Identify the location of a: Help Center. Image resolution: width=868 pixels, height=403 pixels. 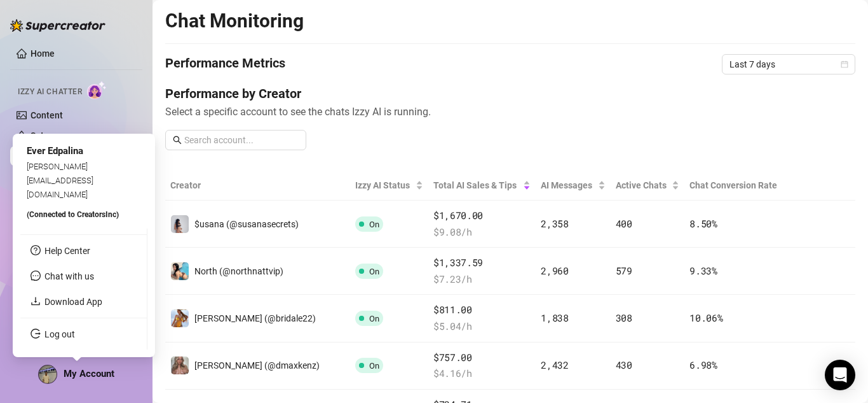
(67, 250).